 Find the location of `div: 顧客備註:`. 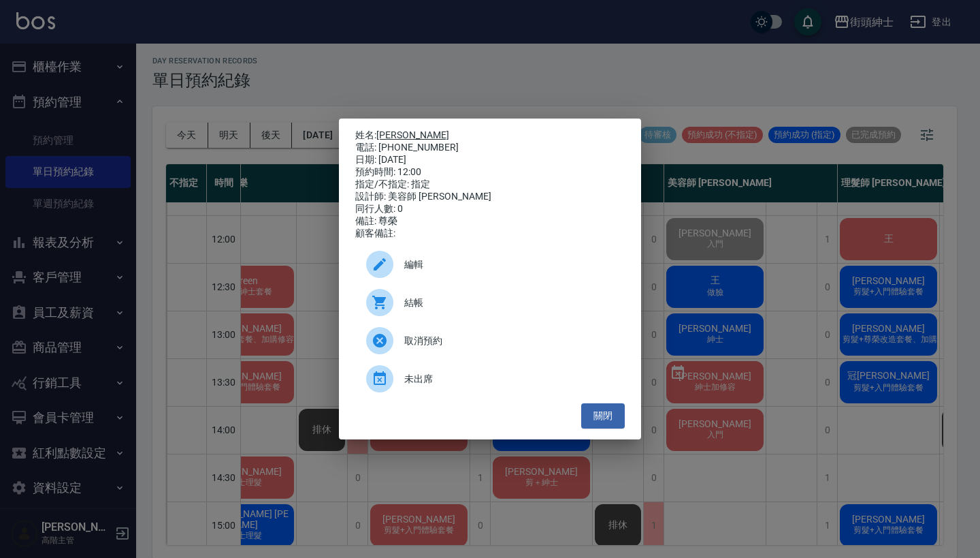

div: 顧客備註: is located at coordinates (490, 234).